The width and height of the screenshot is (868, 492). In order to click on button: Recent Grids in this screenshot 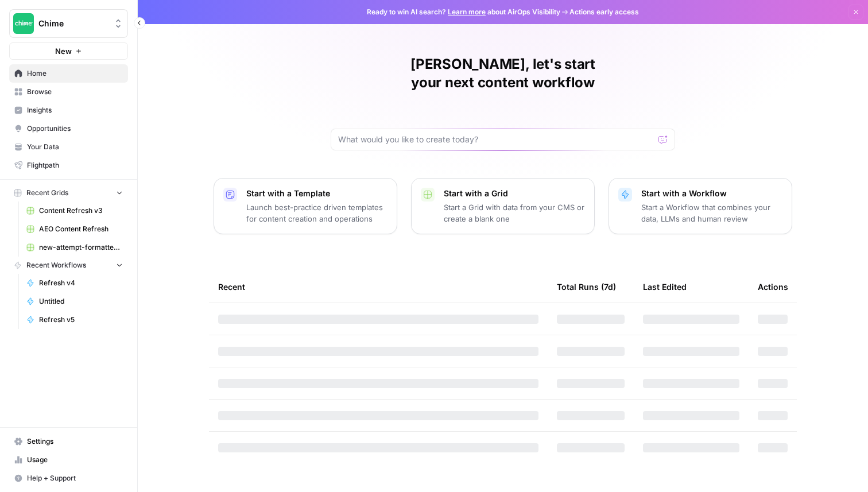, I will do `click(69, 193)`.